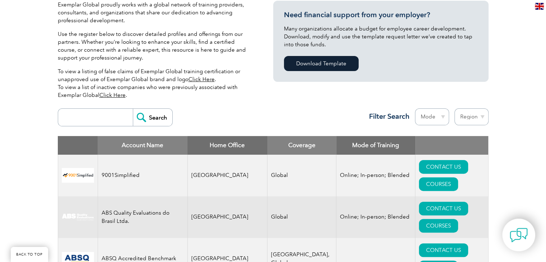 The width and height of the screenshot is (546, 262). What do you see at coordinates (452, 145) in the screenshot?
I see `th: : activate to sort column ascending` at bounding box center [452, 145].